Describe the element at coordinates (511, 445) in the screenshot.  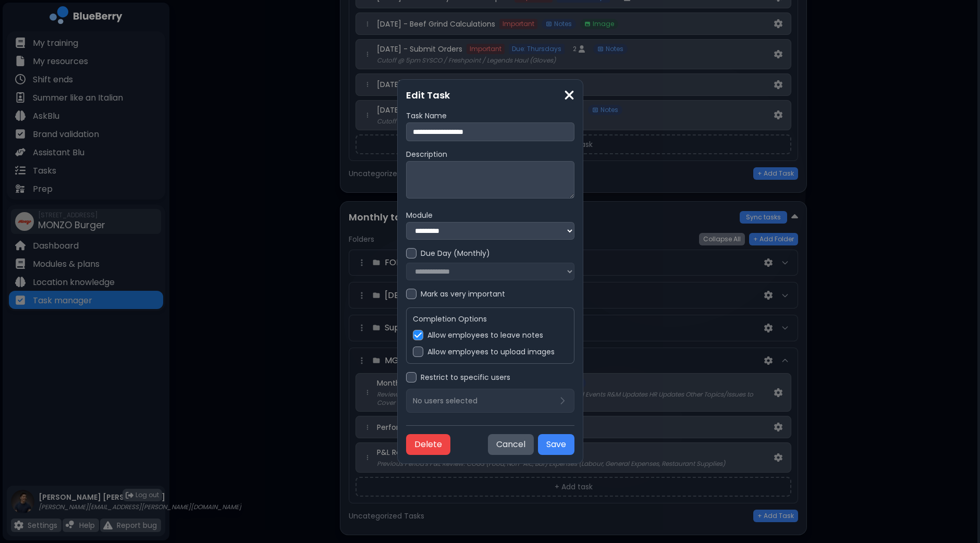
I see `button: Cancel` at that location.